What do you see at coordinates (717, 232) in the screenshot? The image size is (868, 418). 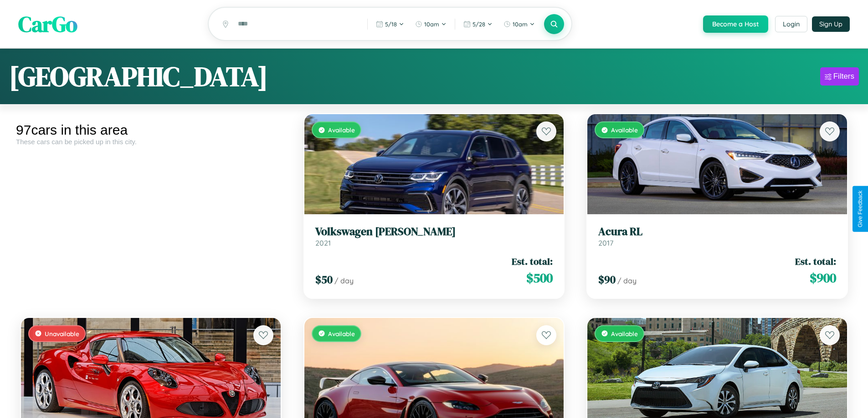 I see `h3: Acura RL` at bounding box center [717, 232].